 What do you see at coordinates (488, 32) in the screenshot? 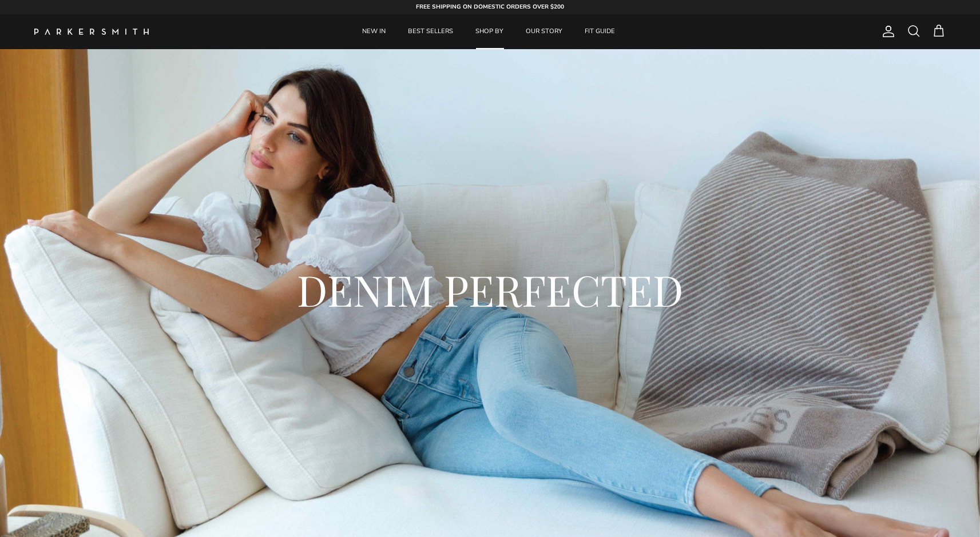
I see `div: Primary` at bounding box center [488, 32].